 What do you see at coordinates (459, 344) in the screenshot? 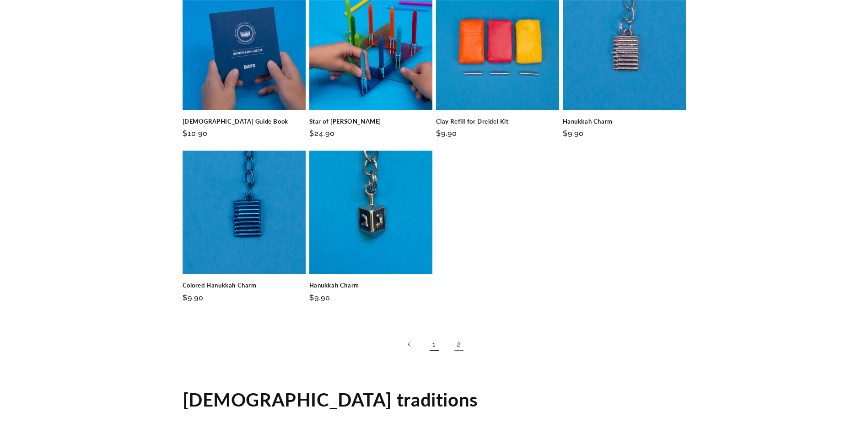
I see `a: Page 2` at bounding box center [459, 344].